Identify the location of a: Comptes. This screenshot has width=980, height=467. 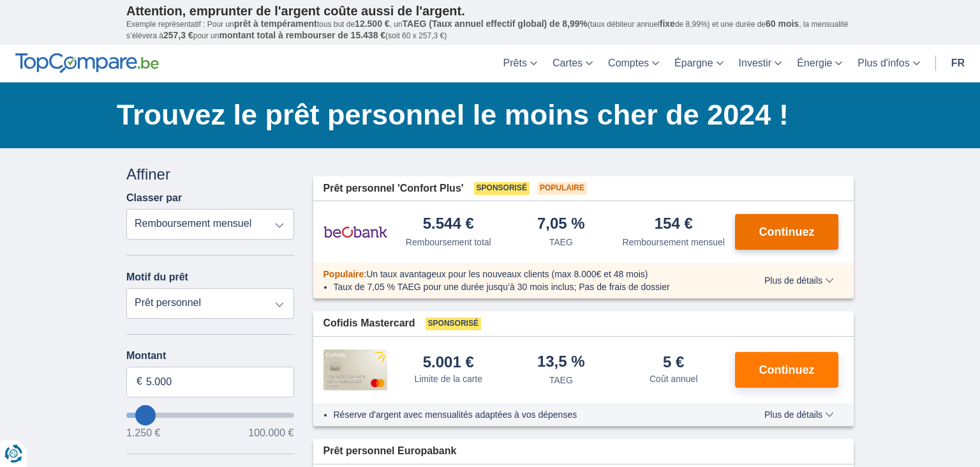
(634, 64).